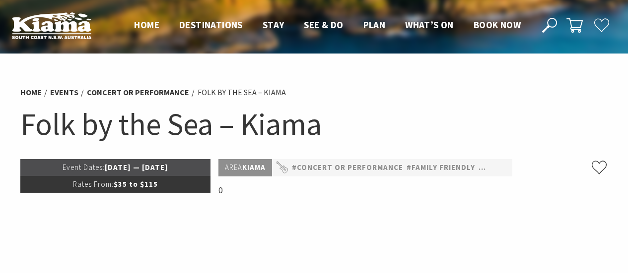  I want to click on span: Rates From:, so click(93, 184).